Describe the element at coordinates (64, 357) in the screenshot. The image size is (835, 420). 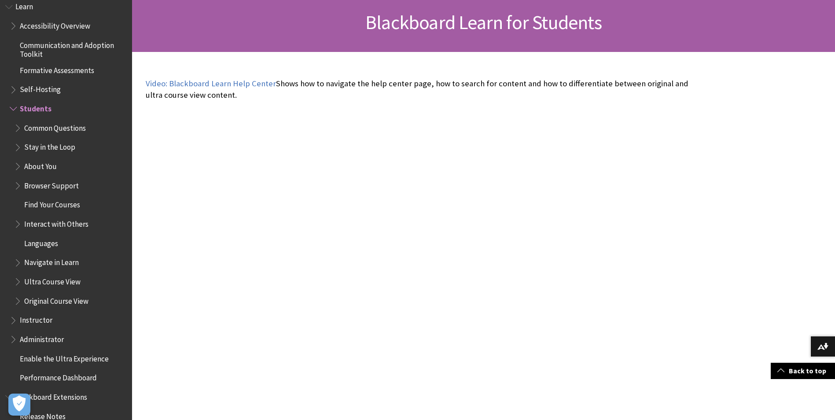
I see `span: Enable the Ultra Experience` at that location.